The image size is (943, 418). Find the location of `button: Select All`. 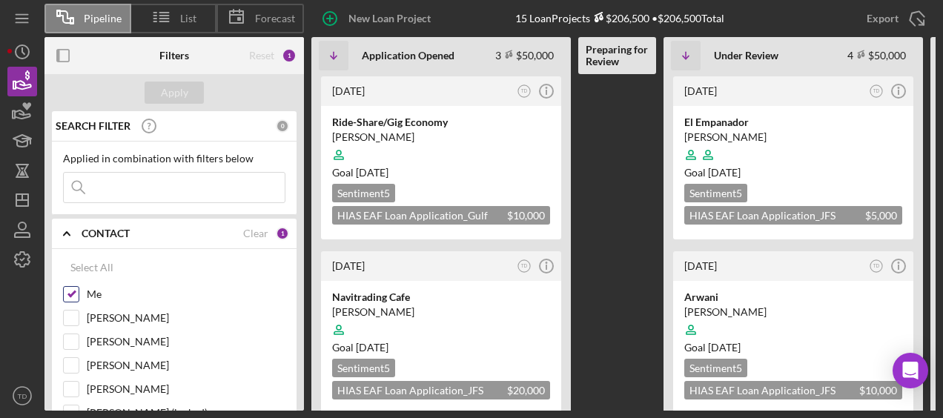

button: Select All is located at coordinates (92, 268).